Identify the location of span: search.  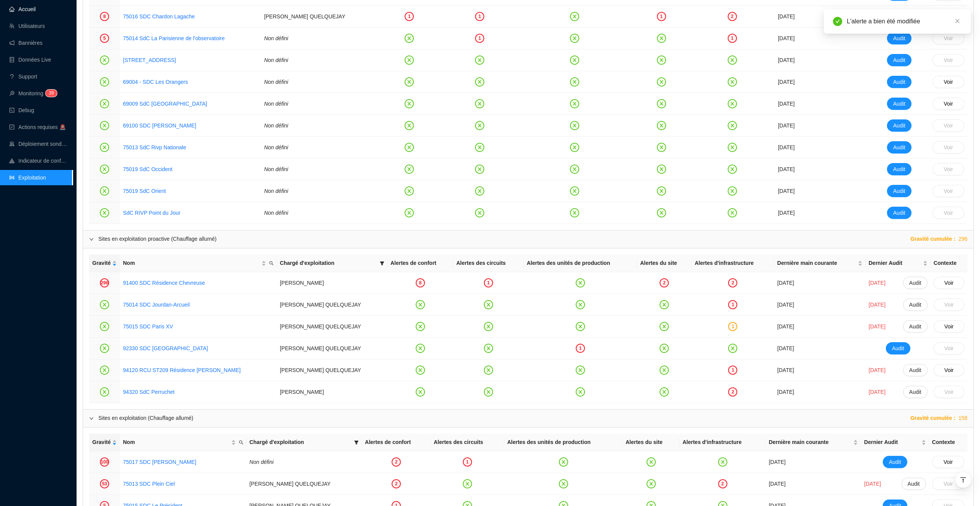
(241, 442).